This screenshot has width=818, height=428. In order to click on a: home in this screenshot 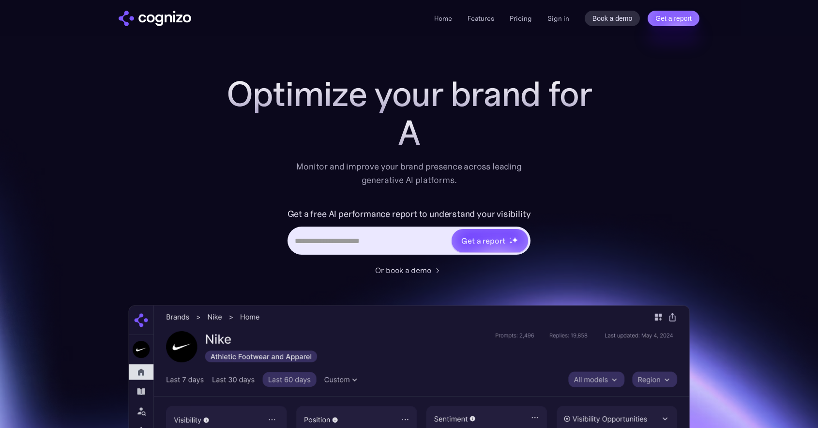, I will do `click(155, 18)`.